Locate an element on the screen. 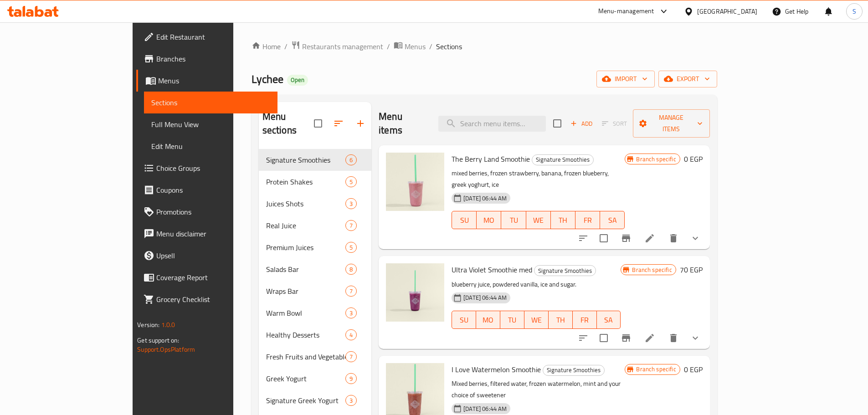 This screenshot has height=415, width=868. a: Promotions is located at coordinates (207, 212).